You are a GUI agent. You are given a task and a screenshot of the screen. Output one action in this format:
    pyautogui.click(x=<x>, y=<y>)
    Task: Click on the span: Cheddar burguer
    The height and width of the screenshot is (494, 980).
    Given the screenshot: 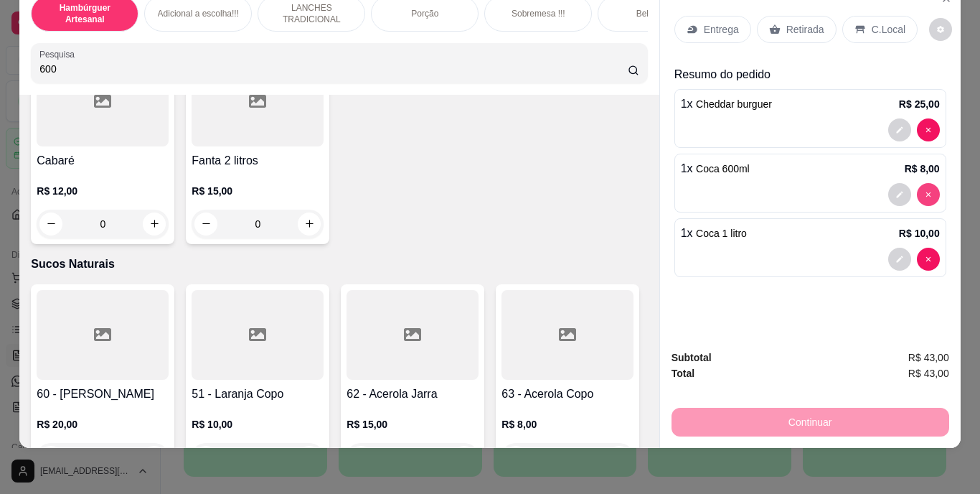 What is the action you would take?
    pyautogui.click(x=734, y=104)
    